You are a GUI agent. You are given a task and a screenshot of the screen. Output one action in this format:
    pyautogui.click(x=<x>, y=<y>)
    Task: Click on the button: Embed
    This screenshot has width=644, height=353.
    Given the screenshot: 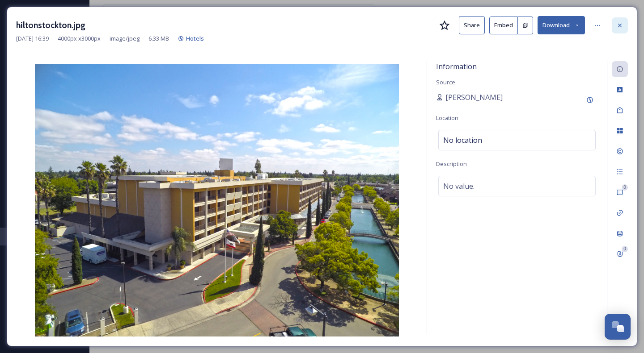 What is the action you would take?
    pyautogui.click(x=504, y=25)
    